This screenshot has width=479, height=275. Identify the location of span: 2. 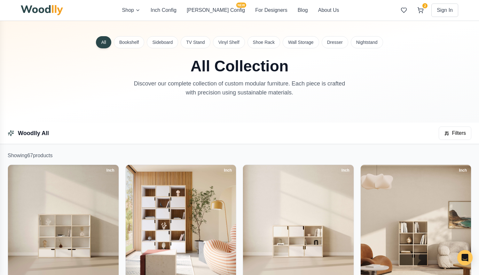
(425, 6).